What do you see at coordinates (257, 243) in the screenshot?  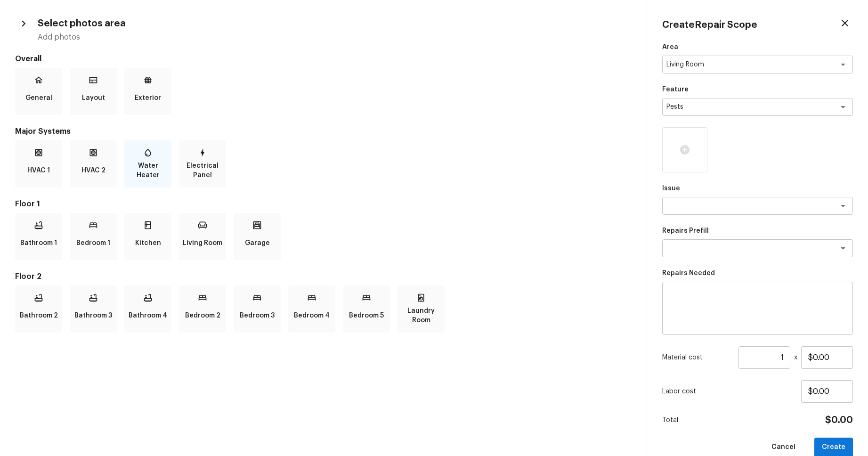 I see `p: Garage` at bounding box center [257, 243].